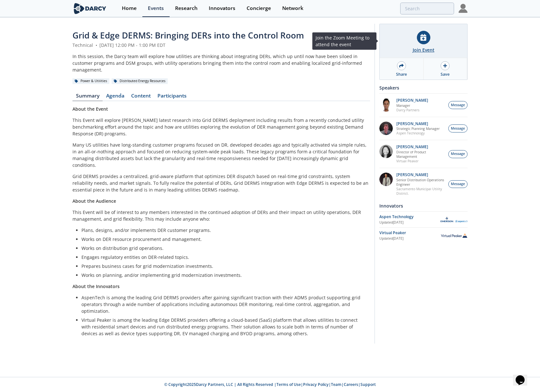 The width and height of the screenshot is (540, 392). Describe the element at coordinates (293, 8) in the screenshot. I see `div: Network` at that location.